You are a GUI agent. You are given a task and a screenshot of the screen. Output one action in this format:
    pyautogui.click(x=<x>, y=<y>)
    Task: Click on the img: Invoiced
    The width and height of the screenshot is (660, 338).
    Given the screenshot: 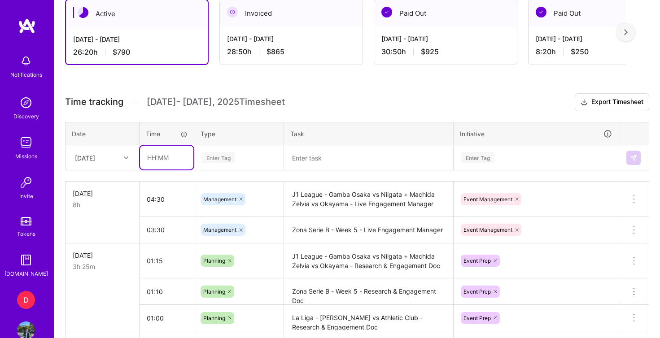 What is the action you would take?
    pyautogui.click(x=232, y=12)
    